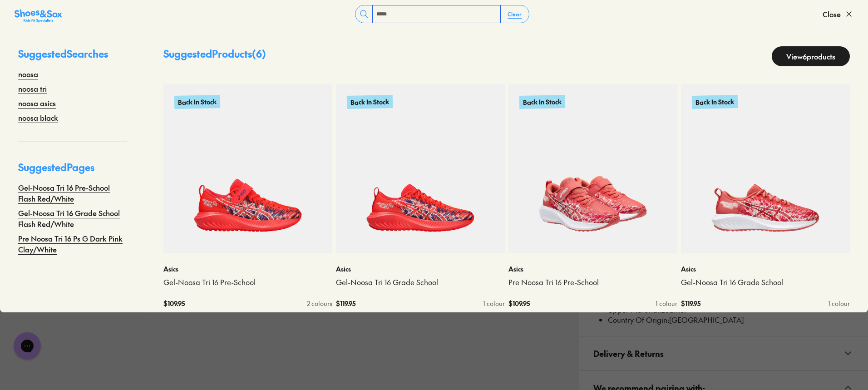  What do you see at coordinates (248, 282) in the screenshot?
I see `a: Gel-Noosa Tri 16 Pre-School` at bounding box center [248, 282].